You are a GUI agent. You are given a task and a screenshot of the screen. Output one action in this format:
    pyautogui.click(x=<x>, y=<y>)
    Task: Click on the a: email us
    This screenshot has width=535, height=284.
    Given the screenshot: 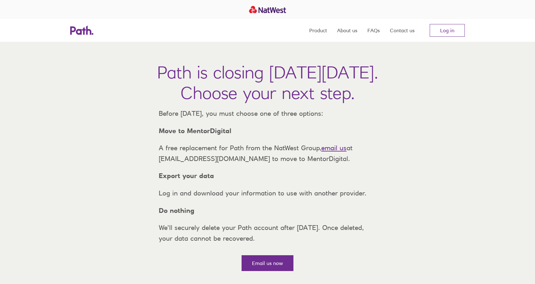 What is the action you would take?
    pyautogui.click(x=334, y=148)
    